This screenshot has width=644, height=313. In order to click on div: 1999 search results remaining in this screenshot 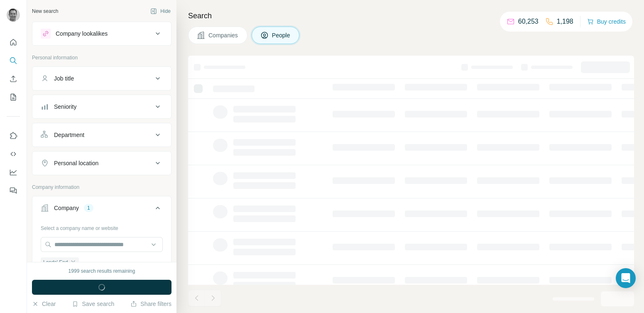, I will do `click(102, 271)`.